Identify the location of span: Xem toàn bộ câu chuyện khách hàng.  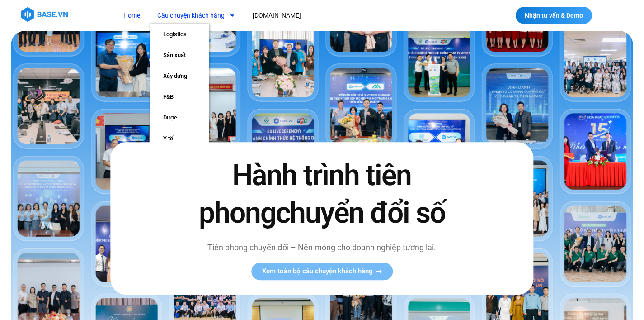
(317, 271).